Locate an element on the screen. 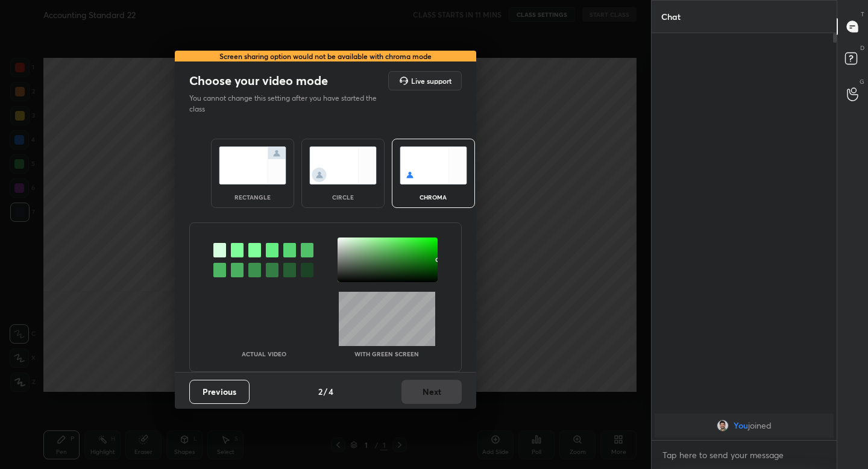  span: joined is located at coordinates (760, 426).